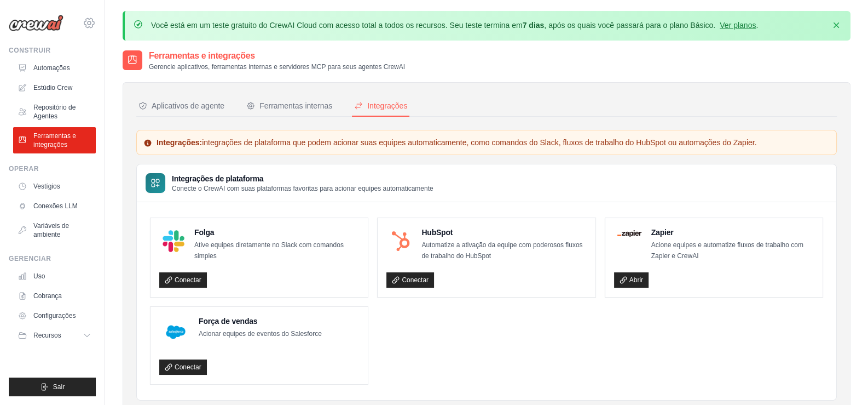 The image size is (868, 405). Describe the element at coordinates (54, 316) in the screenshot. I see `a: Configurações` at that location.